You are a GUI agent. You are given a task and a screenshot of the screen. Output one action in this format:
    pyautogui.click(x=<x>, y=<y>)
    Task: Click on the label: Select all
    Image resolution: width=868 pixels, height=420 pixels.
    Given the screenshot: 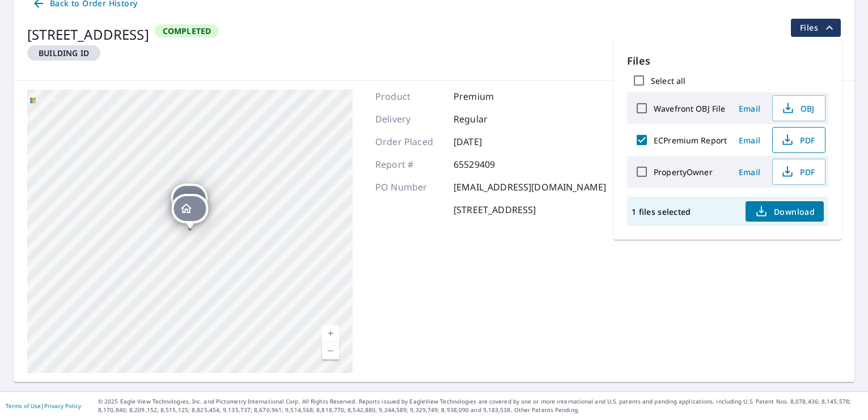 What is the action you would take?
    pyautogui.click(x=668, y=81)
    